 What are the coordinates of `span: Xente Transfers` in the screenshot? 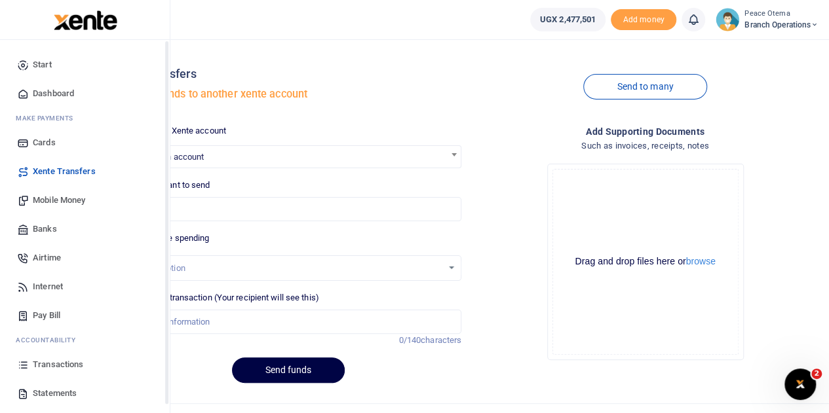 It's located at (64, 172).